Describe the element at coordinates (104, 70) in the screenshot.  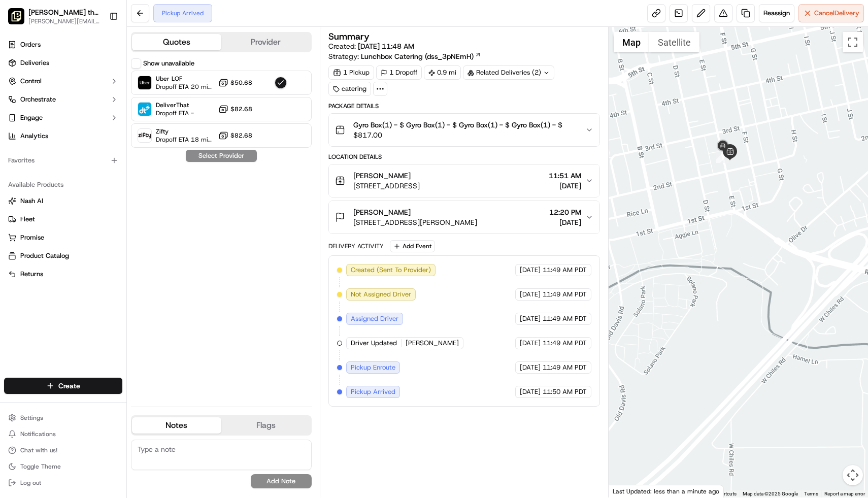
I see `input: Got a question? Start typing here...` at that location.